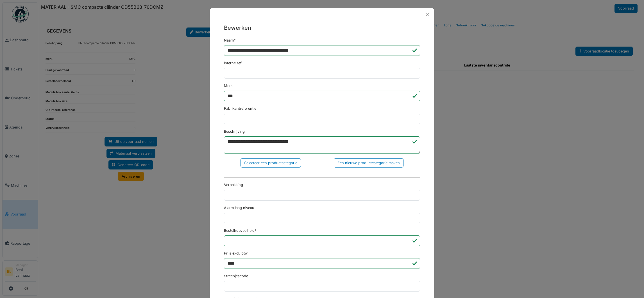  I want to click on label: Merk, so click(228, 85).